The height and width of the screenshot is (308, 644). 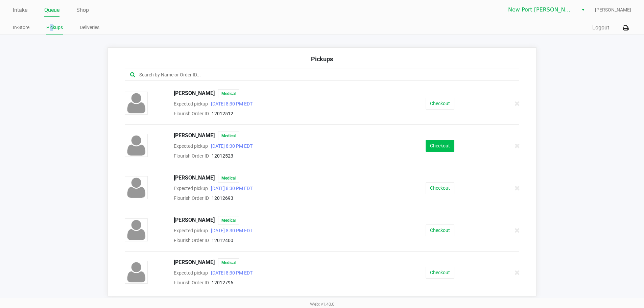 I want to click on a: Deliveries, so click(x=90, y=27).